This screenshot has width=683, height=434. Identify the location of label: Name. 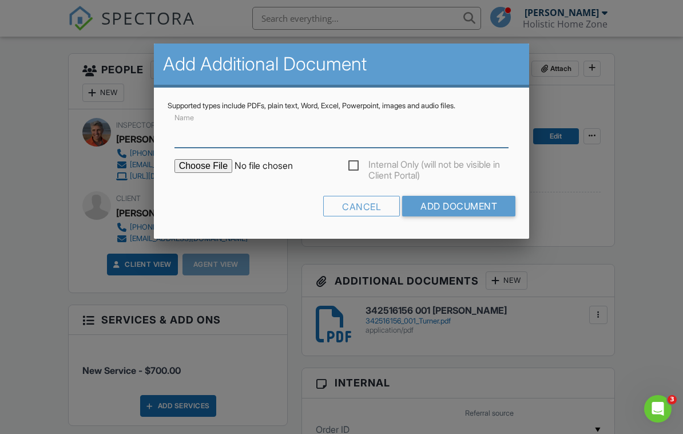
(184, 118).